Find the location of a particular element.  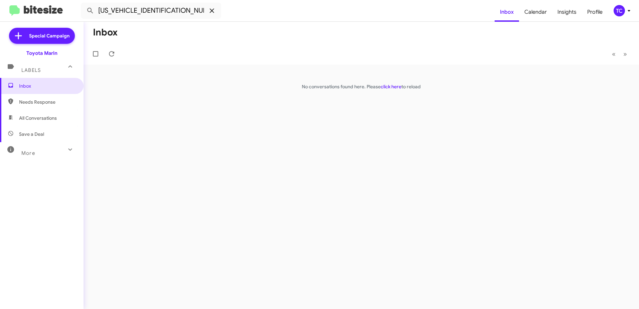

div: TC is located at coordinates (620, 11).